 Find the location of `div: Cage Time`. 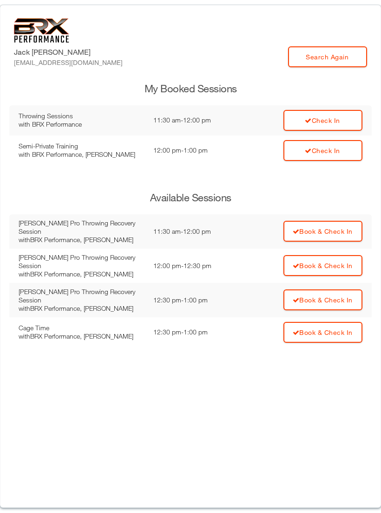

div: Cage Time is located at coordinates (81, 328).